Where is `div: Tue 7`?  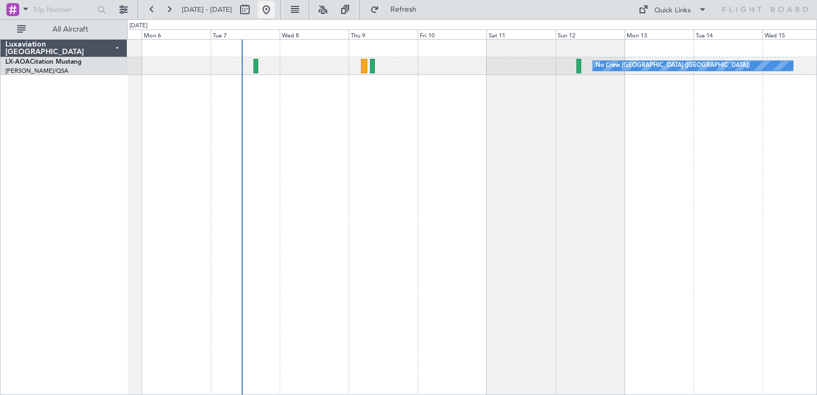
div: Tue 7 is located at coordinates (245, 34).